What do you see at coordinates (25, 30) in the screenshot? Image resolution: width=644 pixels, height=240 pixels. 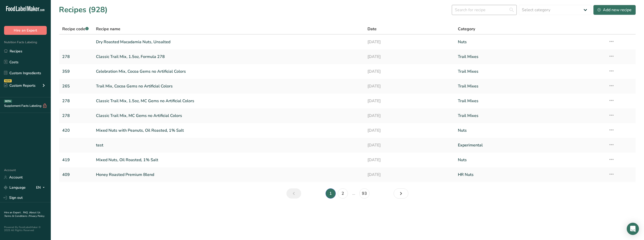 I see `button: Hire an Expert` at bounding box center [25, 30].